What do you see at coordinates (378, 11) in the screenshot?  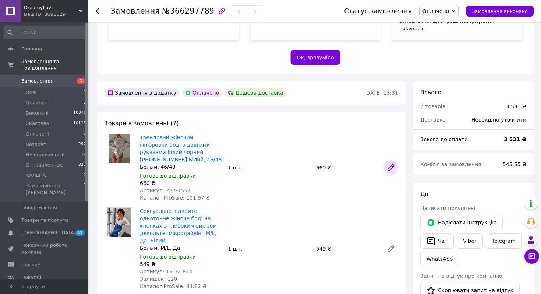 I see `div: Статус замовлення` at bounding box center [378, 11].